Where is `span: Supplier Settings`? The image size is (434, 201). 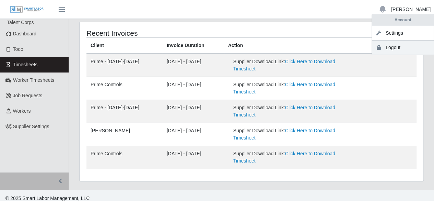
span: Supplier Settings is located at coordinates (31, 126).